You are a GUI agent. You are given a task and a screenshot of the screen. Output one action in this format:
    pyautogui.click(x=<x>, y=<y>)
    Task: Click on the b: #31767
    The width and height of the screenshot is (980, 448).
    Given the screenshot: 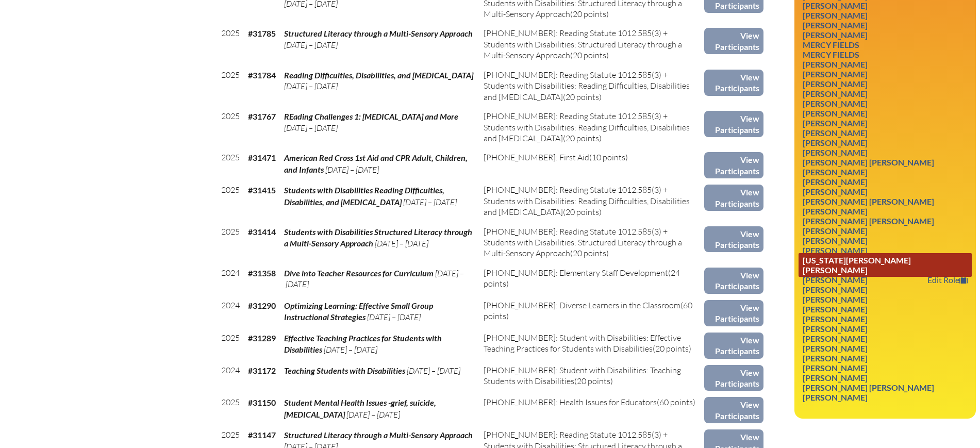 What is the action you would take?
    pyautogui.click(x=262, y=116)
    